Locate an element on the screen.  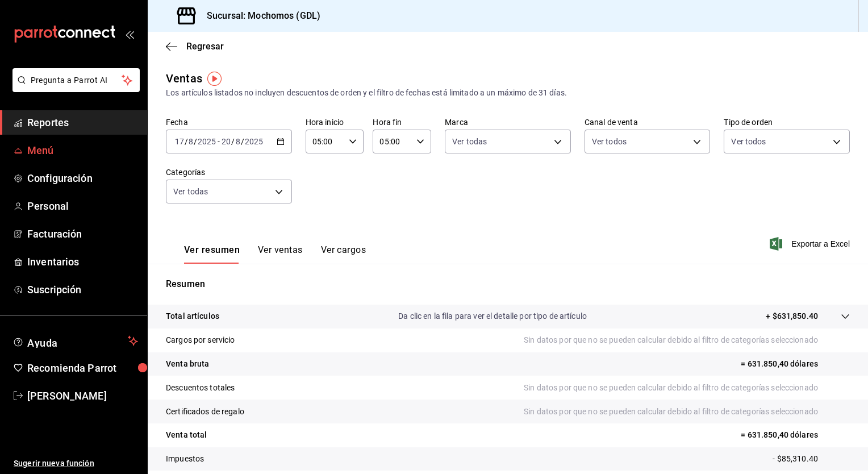
font: Configuración is located at coordinates (59, 178).